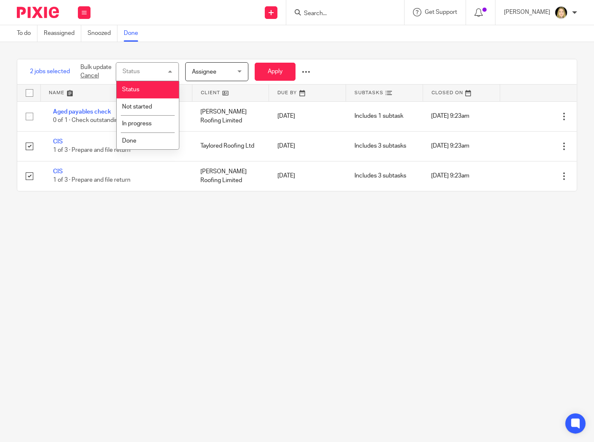 The image size is (594, 442). Describe the element at coordinates (137, 124) in the screenshot. I see `span: In progress` at that location.